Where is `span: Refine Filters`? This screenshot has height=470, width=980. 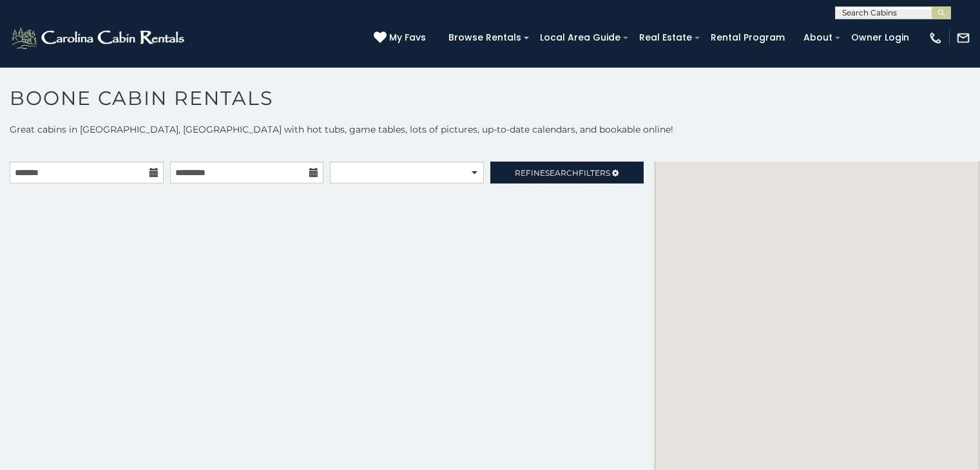
span: Refine Filters is located at coordinates (563, 173).